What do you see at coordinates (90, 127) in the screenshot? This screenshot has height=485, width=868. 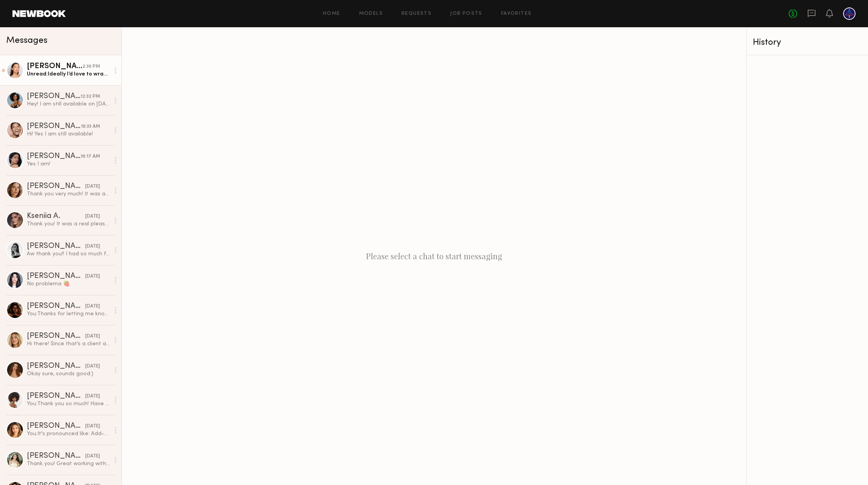 I see `div: 10:33 AM` at bounding box center [90, 127].